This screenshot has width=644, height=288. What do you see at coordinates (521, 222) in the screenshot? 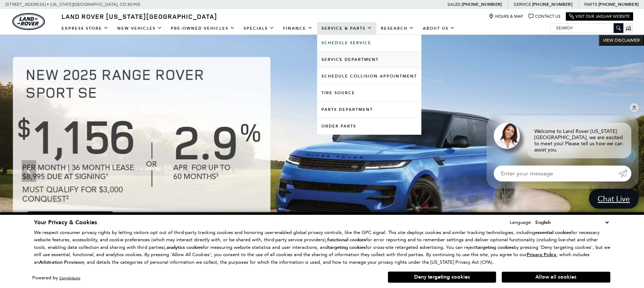
I see `div: Language:` at bounding box center [521, 222].